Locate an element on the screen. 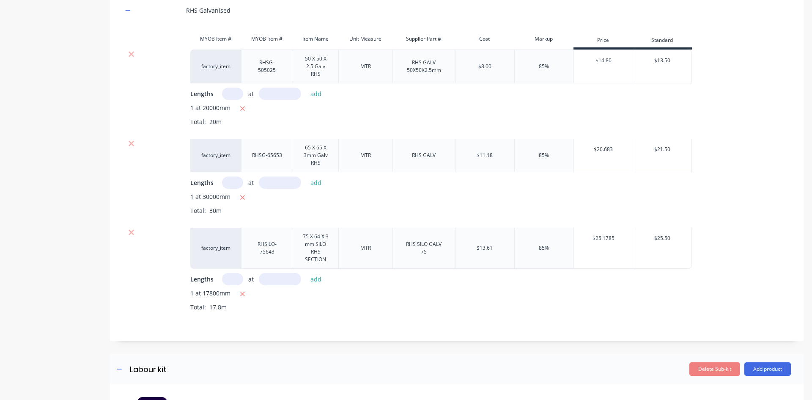 This screenshot has width=812, height=400. div: Supplier Part # is located at coordinates (424, 39).